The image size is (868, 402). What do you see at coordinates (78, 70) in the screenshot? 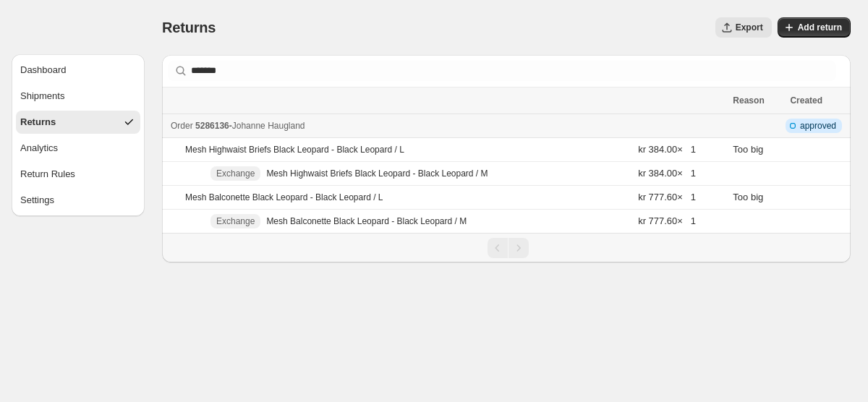
I see `button: Dashboard` at bounding box center [78, 70].